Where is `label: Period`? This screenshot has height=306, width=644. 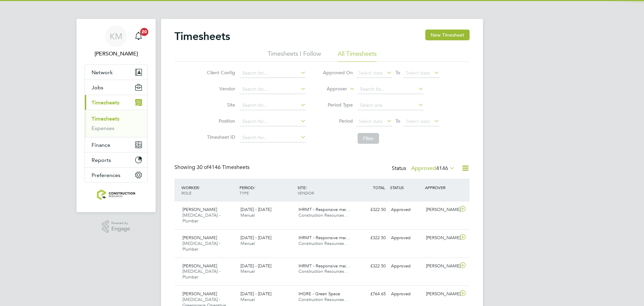 label: Period is located at coordinates (338, 121).